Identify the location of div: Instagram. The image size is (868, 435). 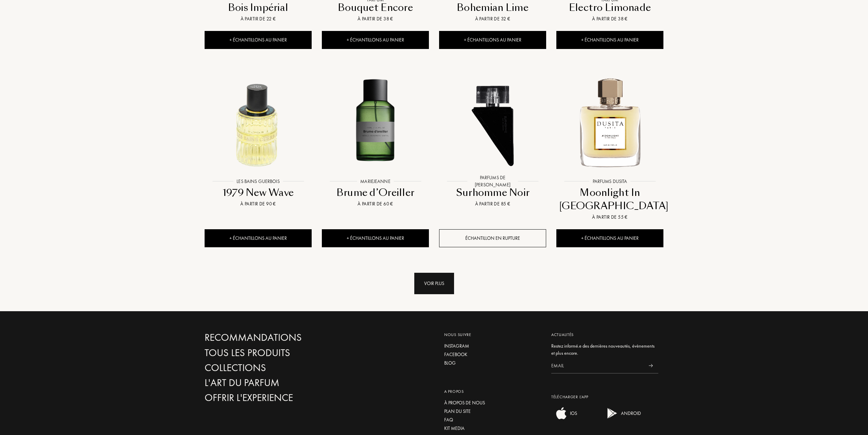
(492, 346).